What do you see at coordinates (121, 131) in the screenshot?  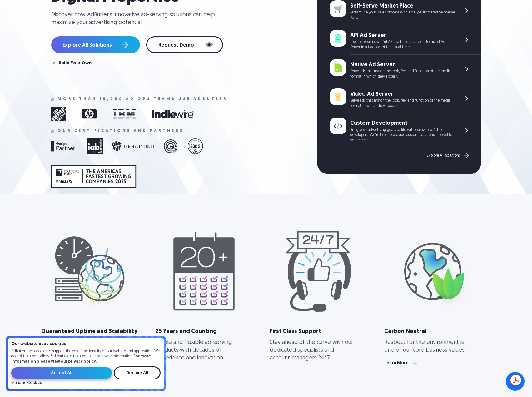 I see `div: Our certifications and partners` at bounding box center [121, 131].